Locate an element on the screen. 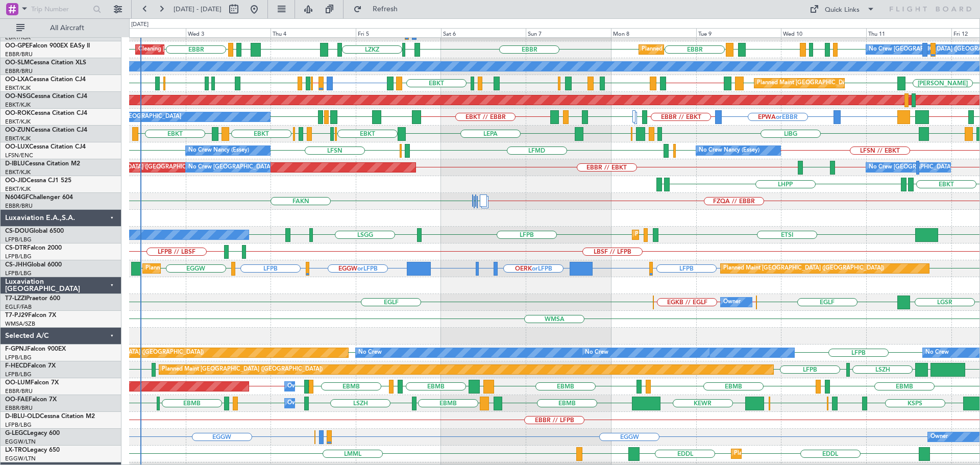  div: Planned Maint Dusseldorf is located at coordinates (767, 454).